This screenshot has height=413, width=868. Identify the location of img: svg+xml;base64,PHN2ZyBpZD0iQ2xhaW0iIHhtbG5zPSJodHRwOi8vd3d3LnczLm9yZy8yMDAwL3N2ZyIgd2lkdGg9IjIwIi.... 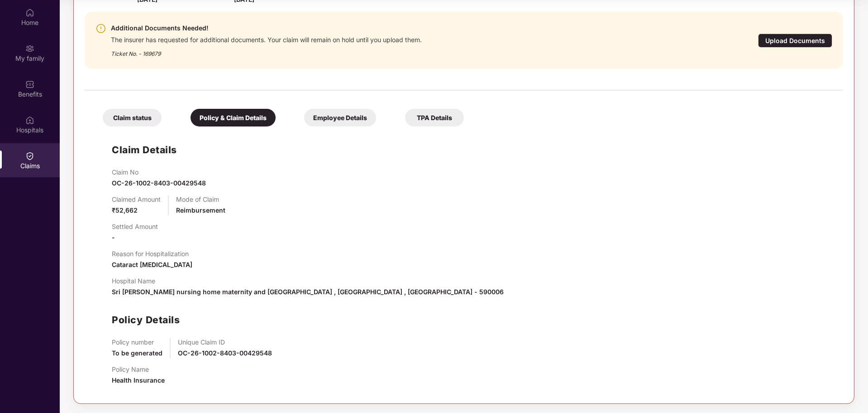
(30, 156).